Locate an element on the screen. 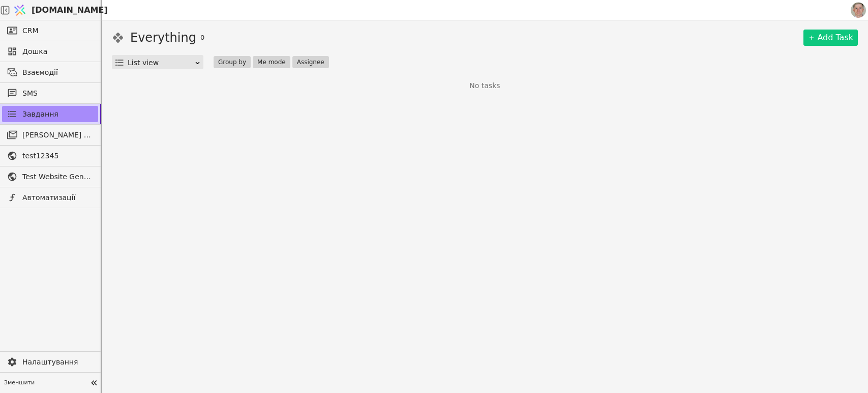 The height and width of the screenshot is (393, 868). span: Test Website General template is located at coordinates (57, 177).